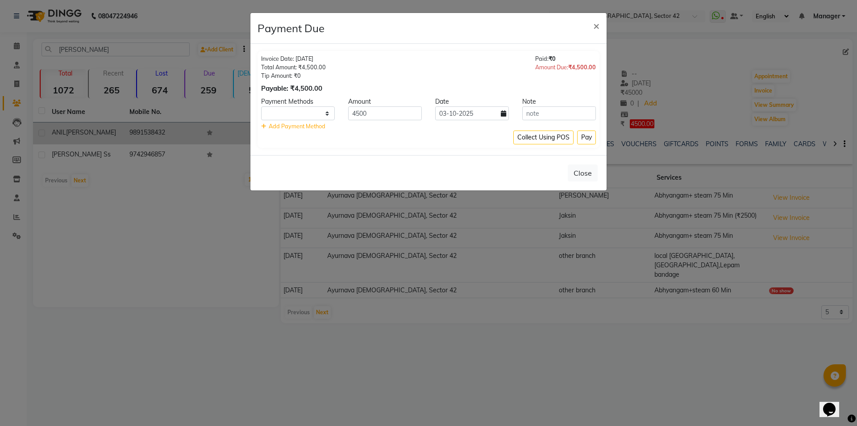 This screenshot has height=426, width=857. Describe the element at coordinates (544, 137) in the screenshot. I see `button: Collect Using POS` at that location.